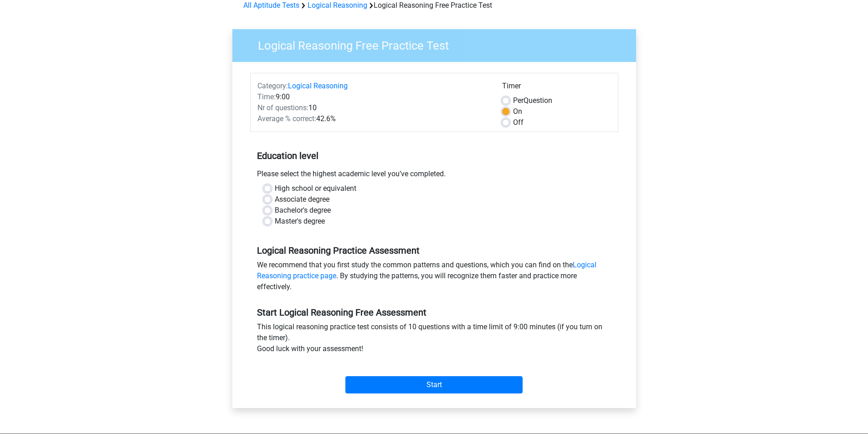  What do you see at coordinates (299, 221) in the screenshot?
I see `label: Master's degree` at bounding box center [299, 221].